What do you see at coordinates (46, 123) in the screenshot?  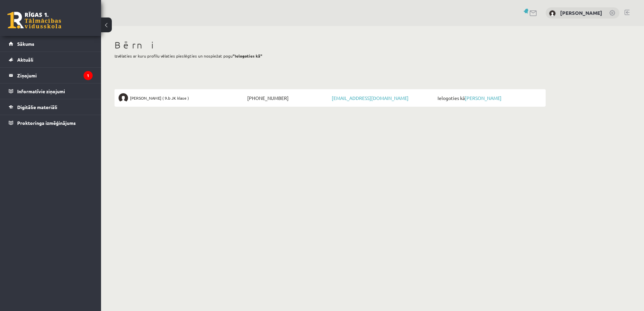 I see `span: Proktoringa izmēģinājums` at bounding box center [46, 123].